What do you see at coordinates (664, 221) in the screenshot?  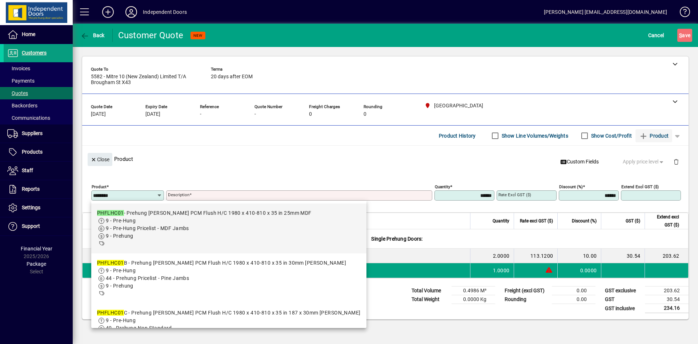 I see `span: Extend excl GST ($)` at bounding box center [664, 221].